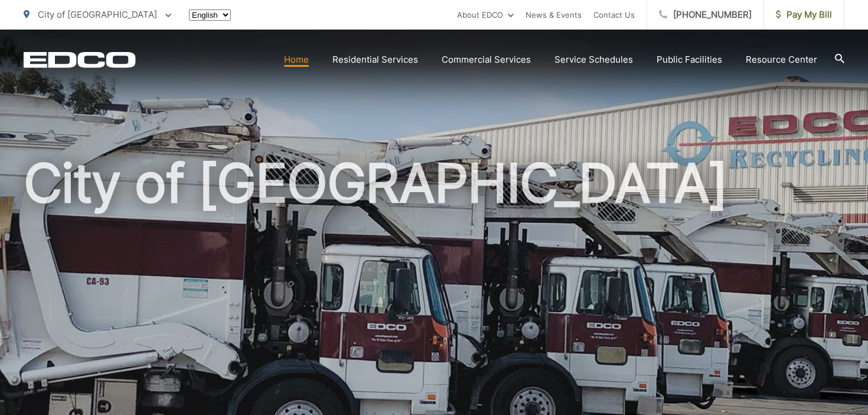 This screenshot has height=415, width=868. I want to click on select: Select a language, so click(209, 15).